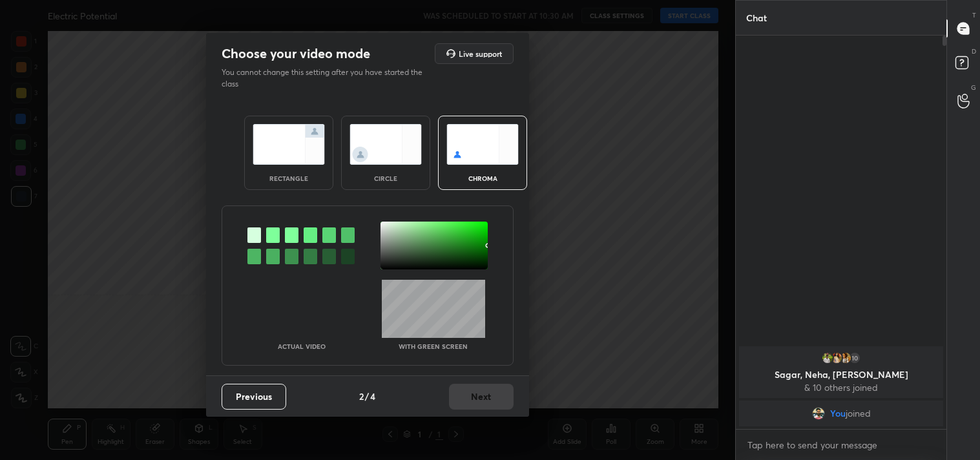 The width and height of the screenshot is (980, 460). What do you see at coordinates (289, 144) in the screenshot?
I see `img: normalScreenIcon.ae25ed63.svg` at bounding box center [289, 144].